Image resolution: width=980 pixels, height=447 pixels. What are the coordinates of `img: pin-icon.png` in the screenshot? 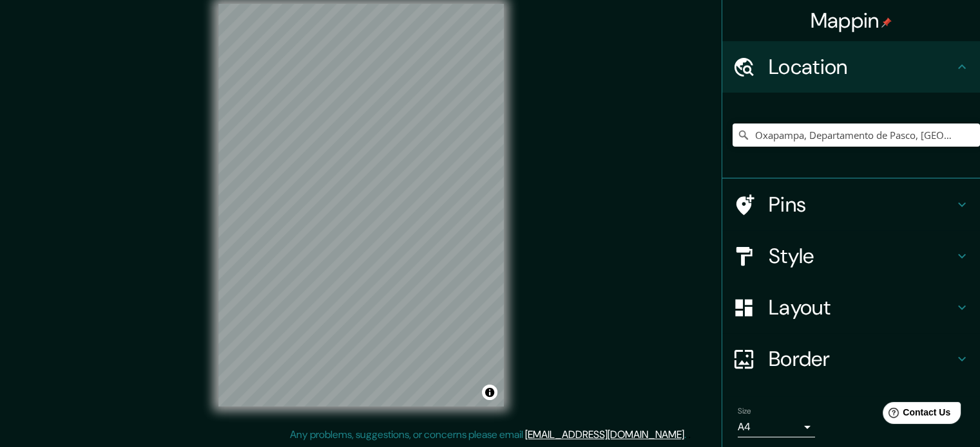 It's located at (887, 23).